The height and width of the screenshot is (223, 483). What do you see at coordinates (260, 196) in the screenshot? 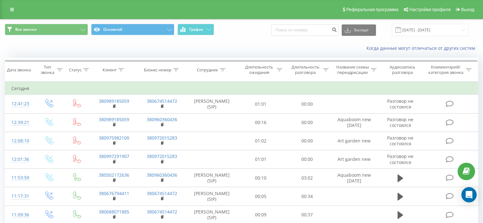
I see `td: 00:05` at bounding box center [260, 196].